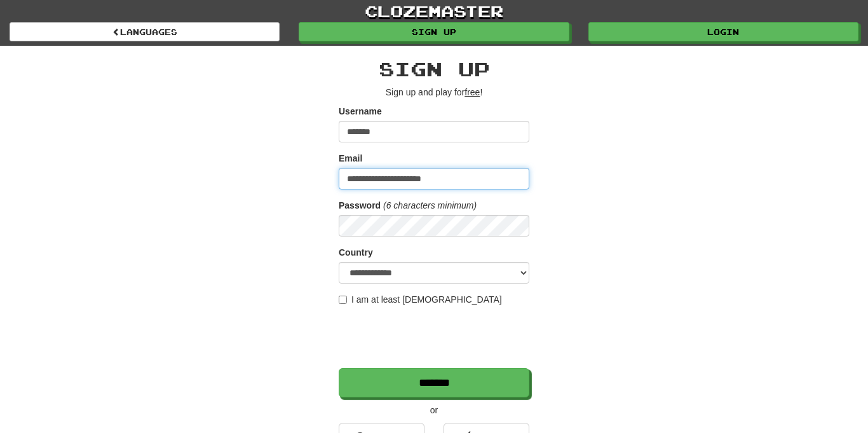  Describe the element at coordinates (350, 159) in the screenshot. I see `label: Email` at that location.